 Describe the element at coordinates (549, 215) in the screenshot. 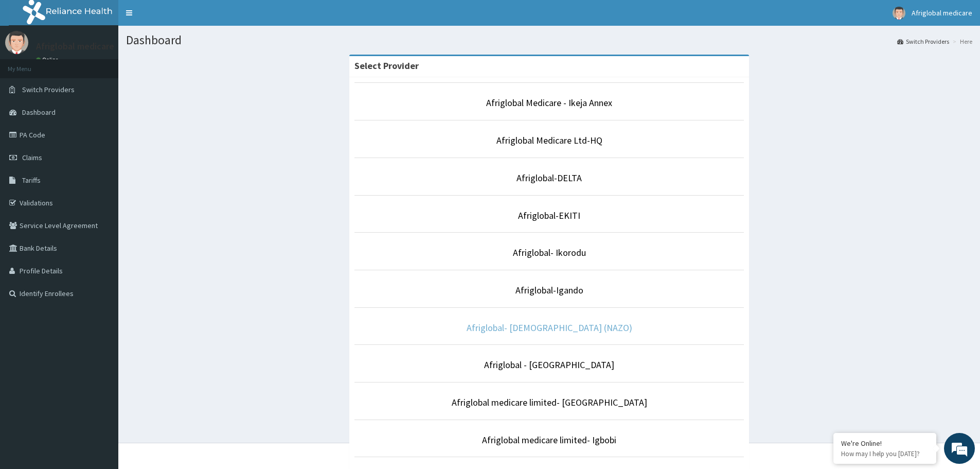

I see `a: Afriglobal-EKITI` at that location.